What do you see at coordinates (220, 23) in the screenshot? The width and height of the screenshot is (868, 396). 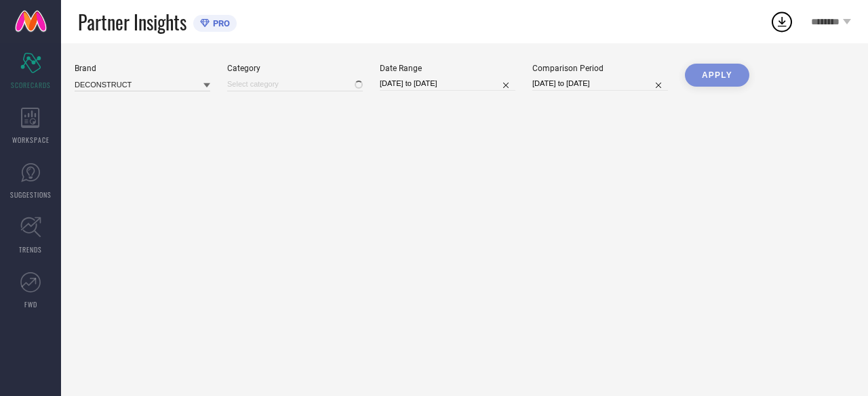 I see `span: PRO` at bounding box center [220, 23].